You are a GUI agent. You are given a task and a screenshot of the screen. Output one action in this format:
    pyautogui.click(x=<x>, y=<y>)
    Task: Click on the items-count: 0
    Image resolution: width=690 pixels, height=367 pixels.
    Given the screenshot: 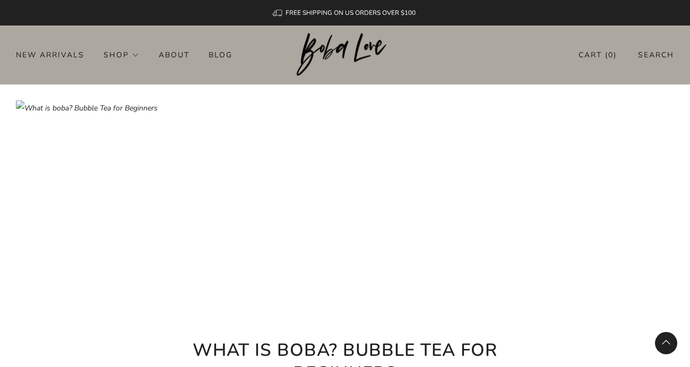 What is the action you would take?
    pyautogui.click(x=611, y=55)
    